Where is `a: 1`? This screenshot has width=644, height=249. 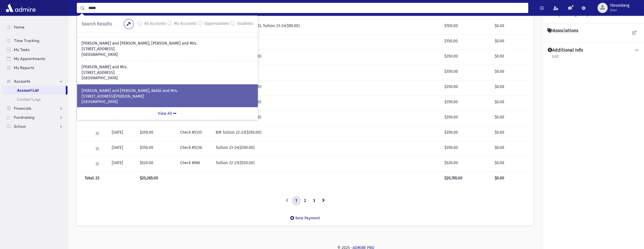 a: 1 is located at coordinates (296, 201).